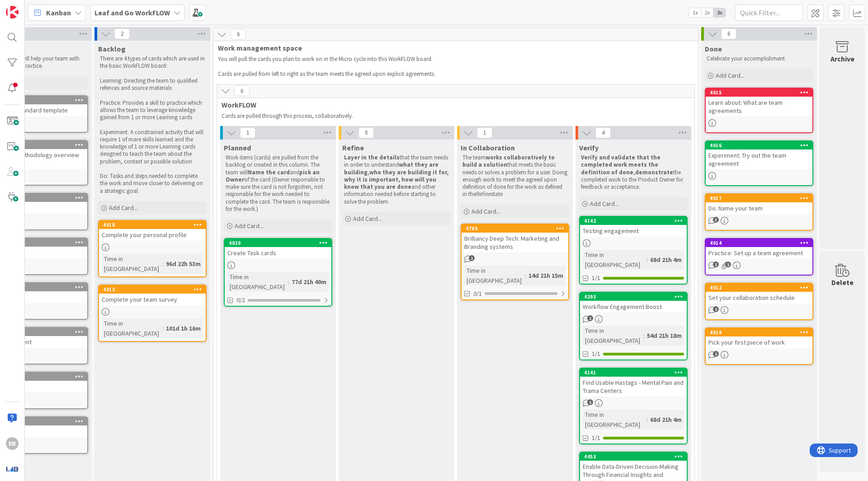  I want to click on div: 4453, so click(635, 457).